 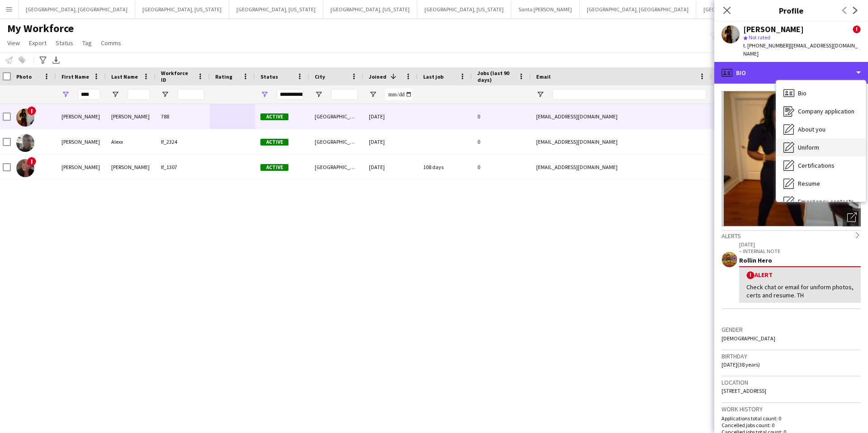 What do you see at coordinates (89, 94) in the screenshot?
I see `input: First Name Filter Input` at bounding box center [89, 94].